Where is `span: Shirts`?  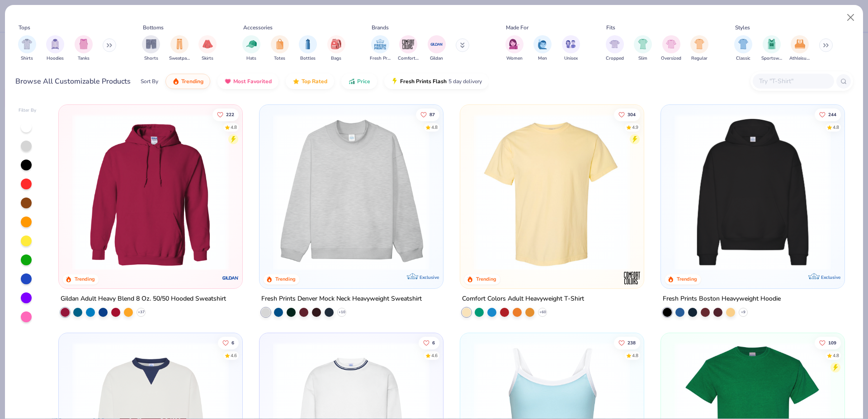
span: Shirts is located at coordinates (27, 59).